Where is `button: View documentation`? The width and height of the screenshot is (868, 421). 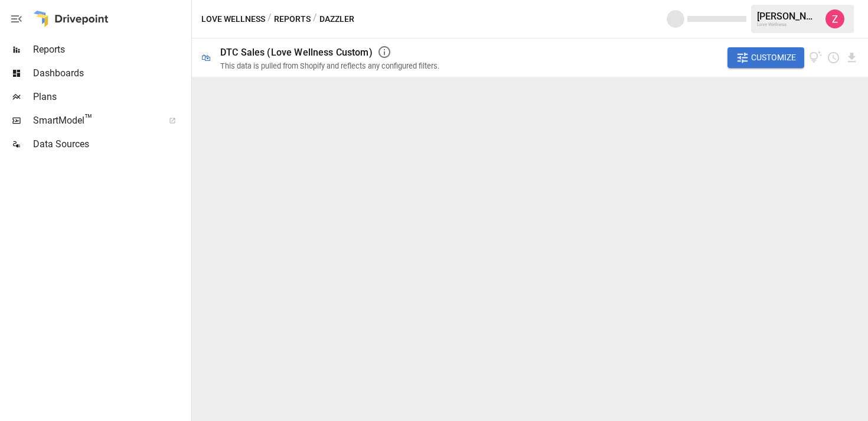
button: View documentation is located at coordinates (816, 58).